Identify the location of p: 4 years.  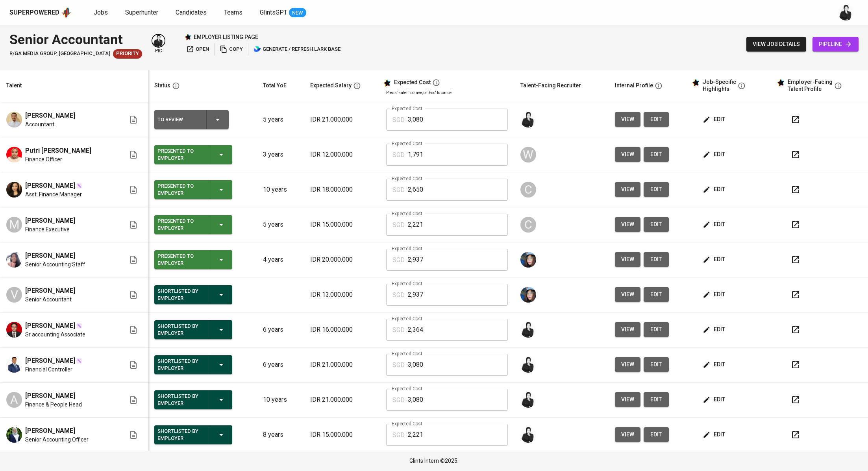
(280, 260).